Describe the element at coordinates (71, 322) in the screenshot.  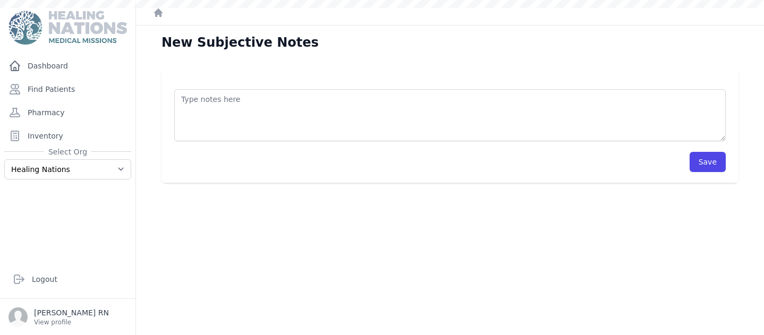
I see `p: View profile` at that location.